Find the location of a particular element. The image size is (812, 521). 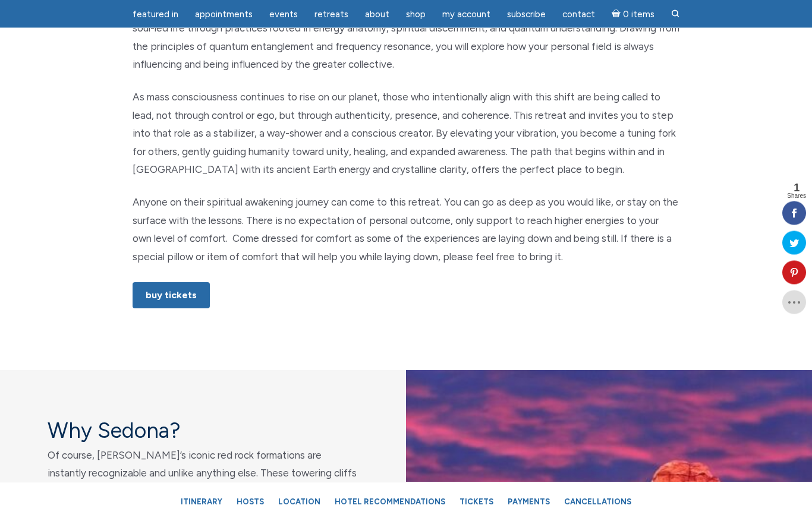

a: Subscribe is located at coordinates (526, 14).